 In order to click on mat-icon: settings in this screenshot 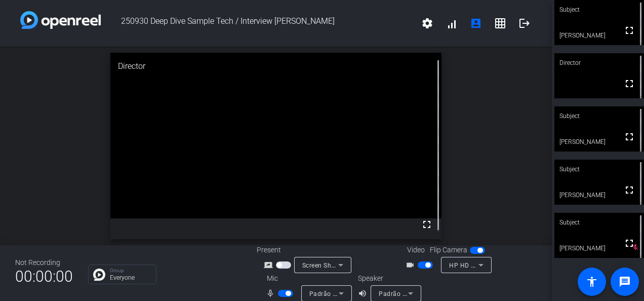, I will do `click(427, 23)`.